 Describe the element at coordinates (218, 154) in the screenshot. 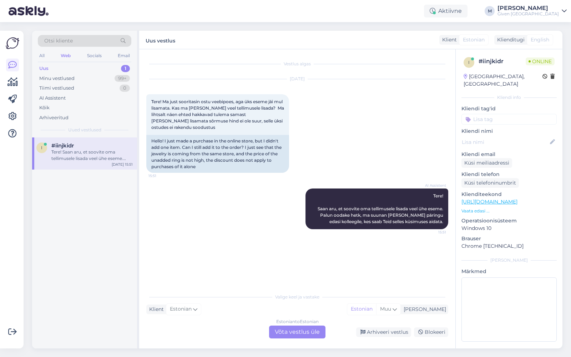

I see `div: Hello! I just made a purchase in the online store, but I didn't add one item. Can I still add it ...` at that location.